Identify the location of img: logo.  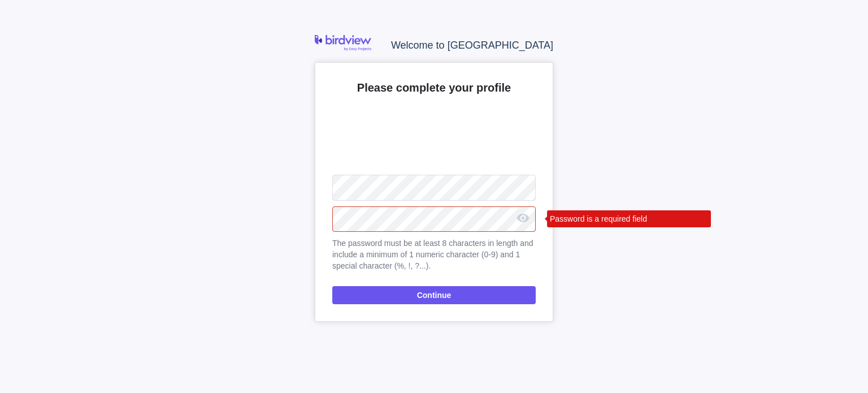
(343, 43).